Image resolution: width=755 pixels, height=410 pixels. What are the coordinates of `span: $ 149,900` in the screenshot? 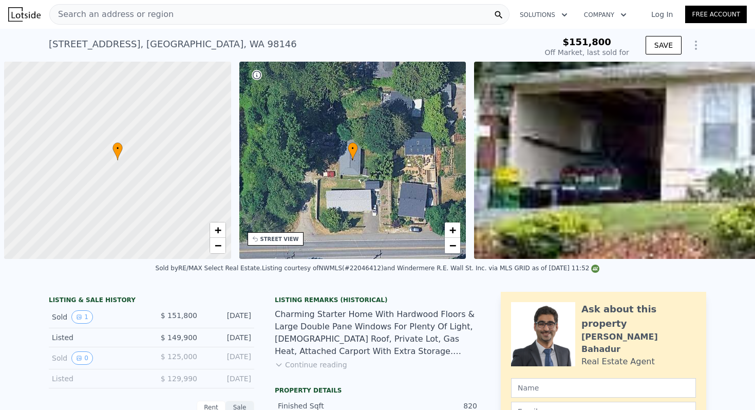 It's located at (179, 338).